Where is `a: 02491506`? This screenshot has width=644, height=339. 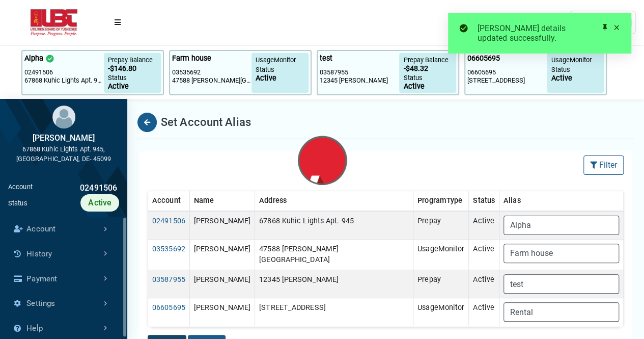
a: 02491506 is located at coordinates (168, 220).